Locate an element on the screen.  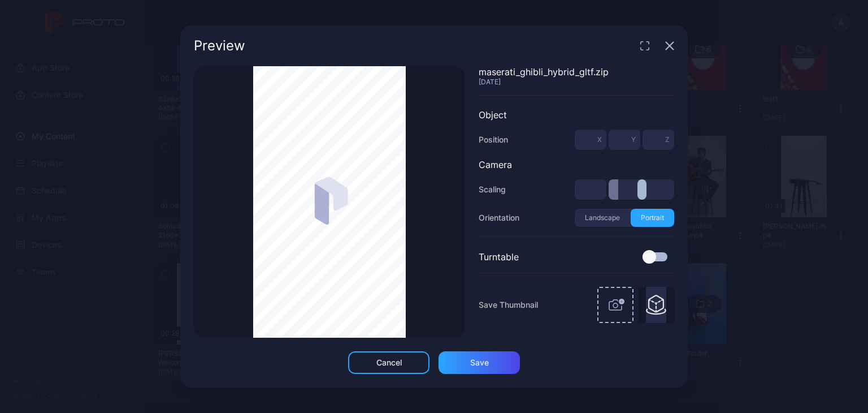
span: Z is located at coordinates (667, 140).